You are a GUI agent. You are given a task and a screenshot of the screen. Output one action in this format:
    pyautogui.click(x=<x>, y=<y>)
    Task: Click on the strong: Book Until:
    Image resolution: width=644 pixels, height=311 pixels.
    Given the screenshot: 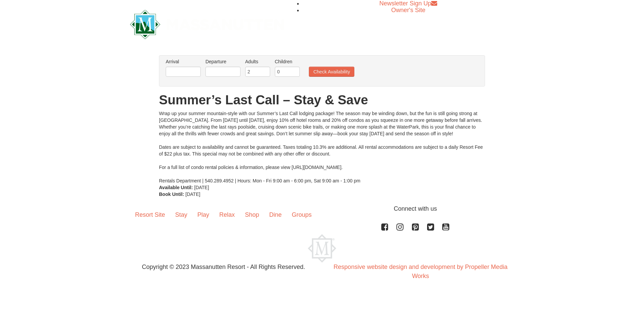 What is the action you would take?
    pyautogui.click(x=171, y=194)
    